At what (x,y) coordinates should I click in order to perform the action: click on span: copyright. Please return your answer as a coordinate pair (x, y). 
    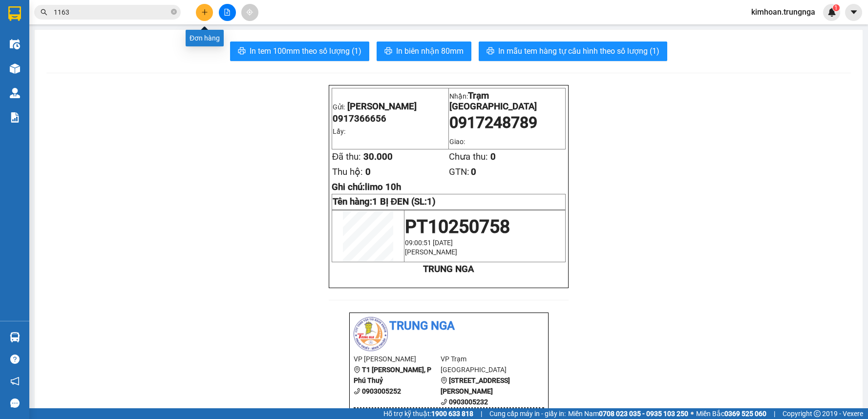
    Looking at the image, I should click on (817, 414).